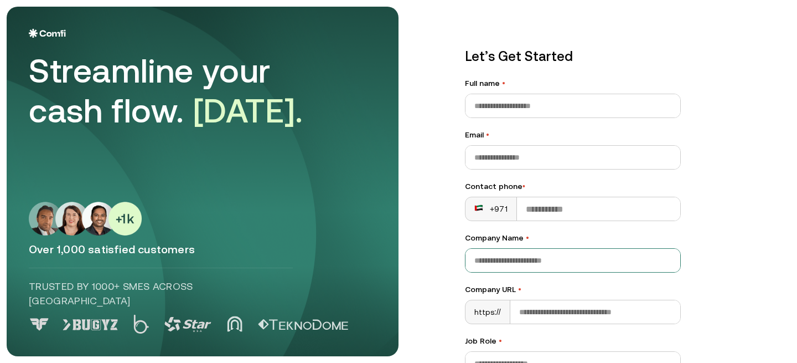 The image size is (797, 363). What do you see at coordinates (573, 237) in the screenshot?
I see `label: Company Name` at bounding box center [573, 237].